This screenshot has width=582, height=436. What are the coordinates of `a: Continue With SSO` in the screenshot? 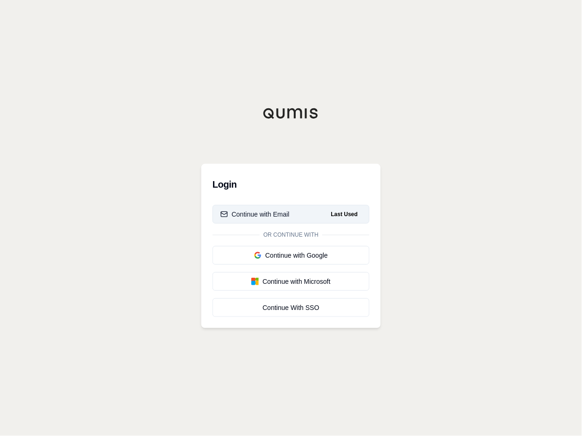 It's located at (291, 308).